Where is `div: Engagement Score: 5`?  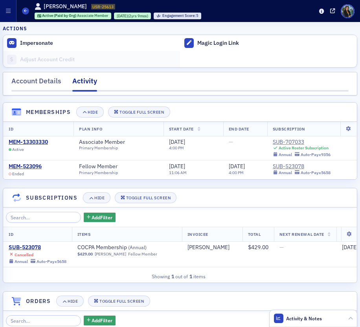 div: Engagement Score: 5 is located at coordinates (177, 16).